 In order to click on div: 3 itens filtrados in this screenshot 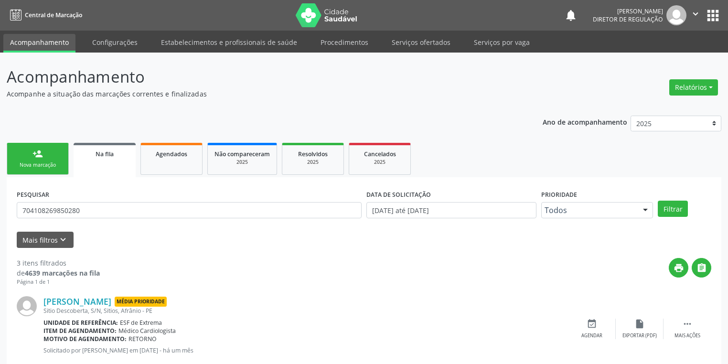, I will do `click(58, 263)`.